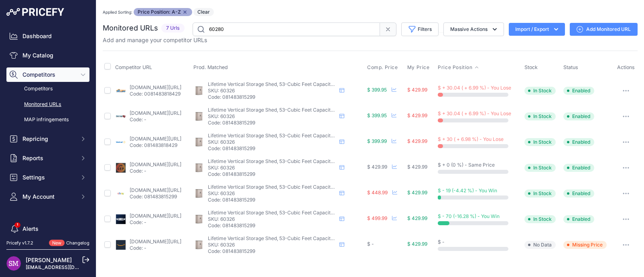 This screenshot has width=644, height=277. Describe the element at coordinates (131, 28) in the screenshot. I see `h2: Monitored URLs` at that location.